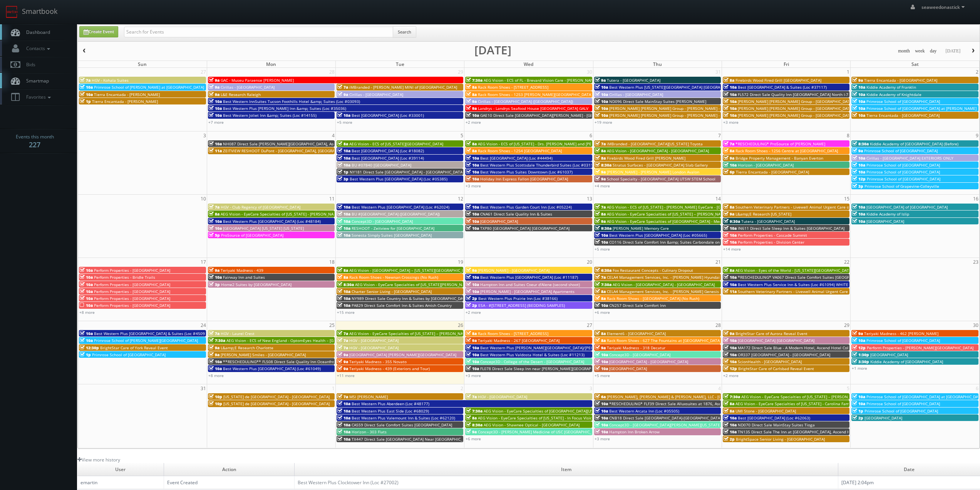 The image size is (980, 490). I want to click on span: 3p, so click(343, 178).